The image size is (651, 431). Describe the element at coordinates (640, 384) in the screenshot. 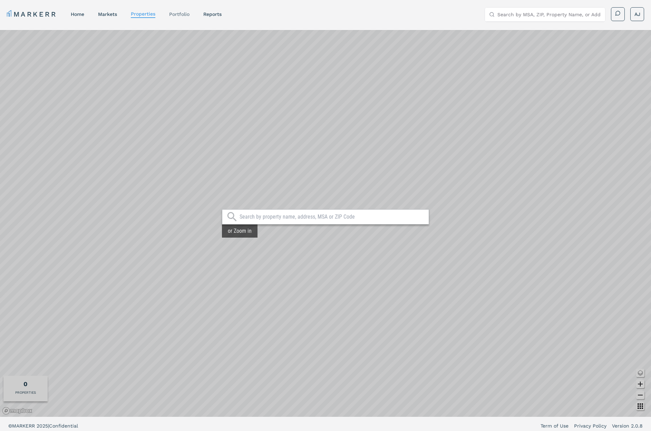

I see `button: Zoom in map button` at that location.